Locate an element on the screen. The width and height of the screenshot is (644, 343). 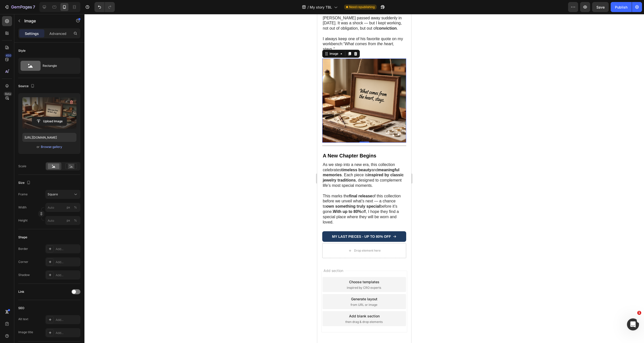
button: Square is located at coordinates (63, 194).